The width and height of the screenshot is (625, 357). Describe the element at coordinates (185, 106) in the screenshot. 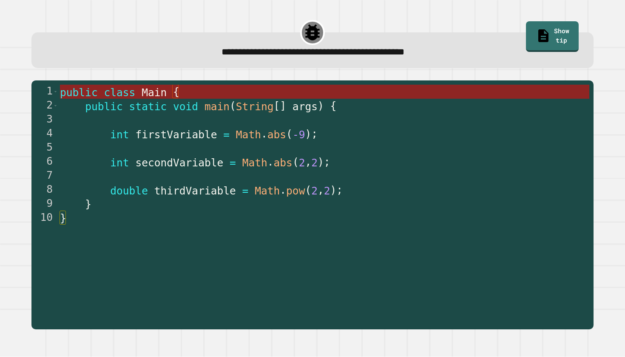

I see `span: void` at that location.